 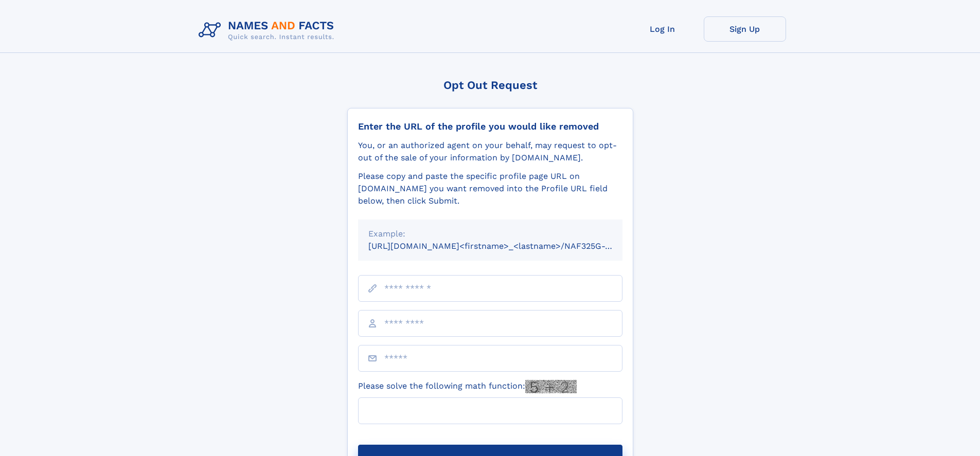 What do you see at coordinates (662, 29) in the screenshot?
I see `a: Log In` at bounding box center [662, 29].